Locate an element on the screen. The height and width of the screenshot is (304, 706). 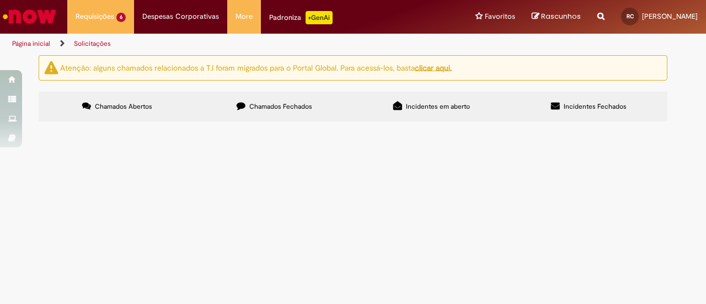
div: Padroniza is located at coordinates (301, 18).